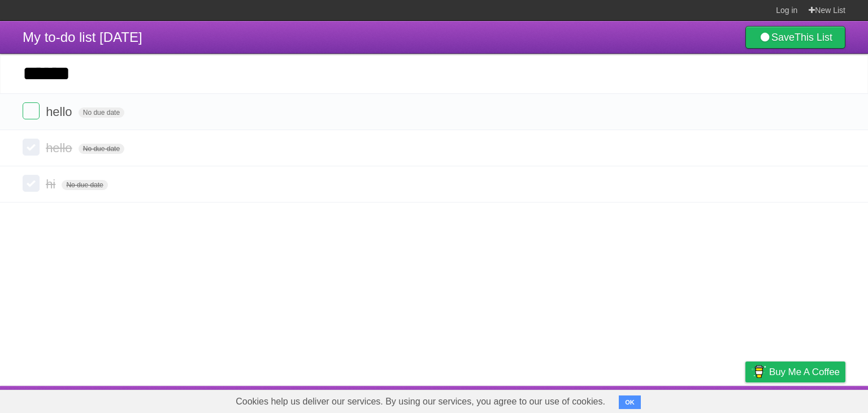  Describe the element at coordinates (607, 399) in the screenshot. I see `a: About` at that location.